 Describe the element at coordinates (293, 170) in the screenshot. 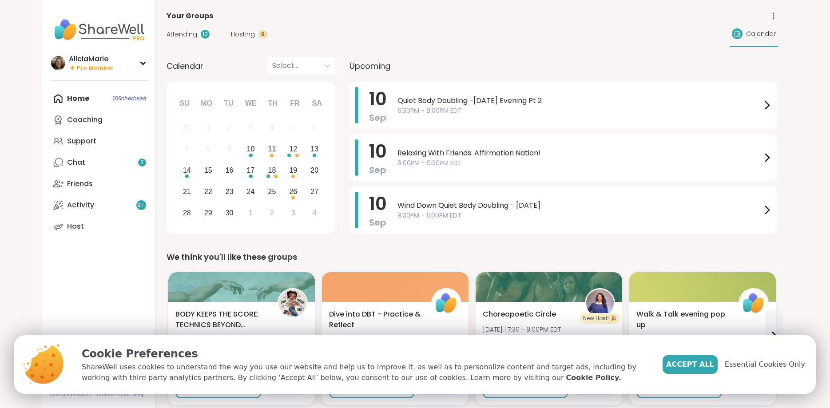

I see `div: 19` at that location.